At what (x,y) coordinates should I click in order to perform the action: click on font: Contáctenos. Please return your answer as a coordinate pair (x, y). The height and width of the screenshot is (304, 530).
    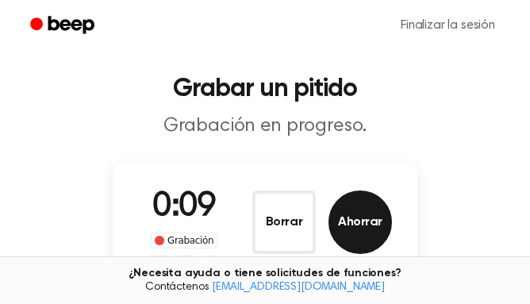
    Looking at the image, I should click on (177, 287).